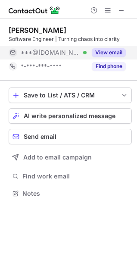  I want to click on span: Send email, so click(40, 137).